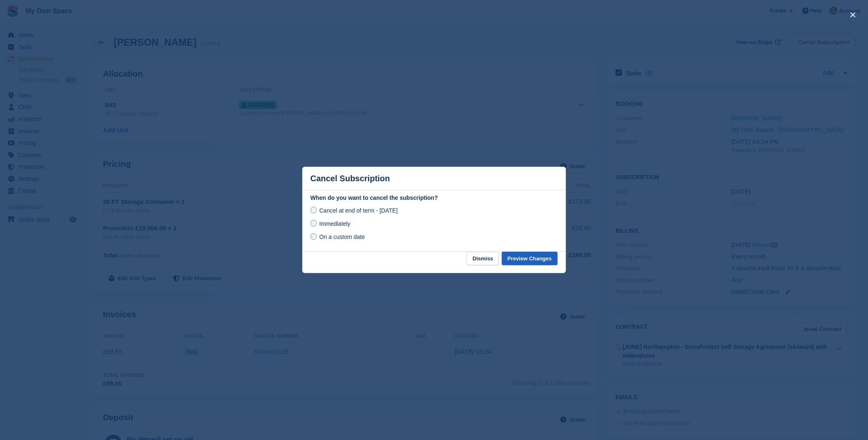 The height and width of the screenshot is (440, 868). Describe the element at coordinates (350, 178) in the screenshot. I see `p: Cancel Subscription` at that location.